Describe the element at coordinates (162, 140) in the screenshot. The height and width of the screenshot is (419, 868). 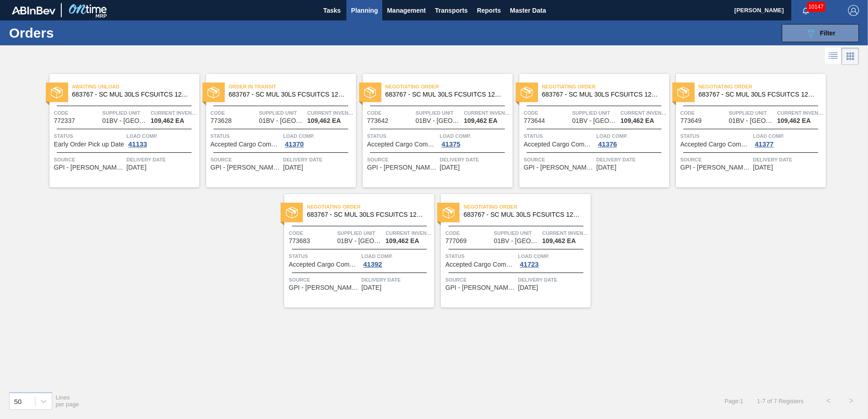
I see `a: Load Comp.41133` at that location.